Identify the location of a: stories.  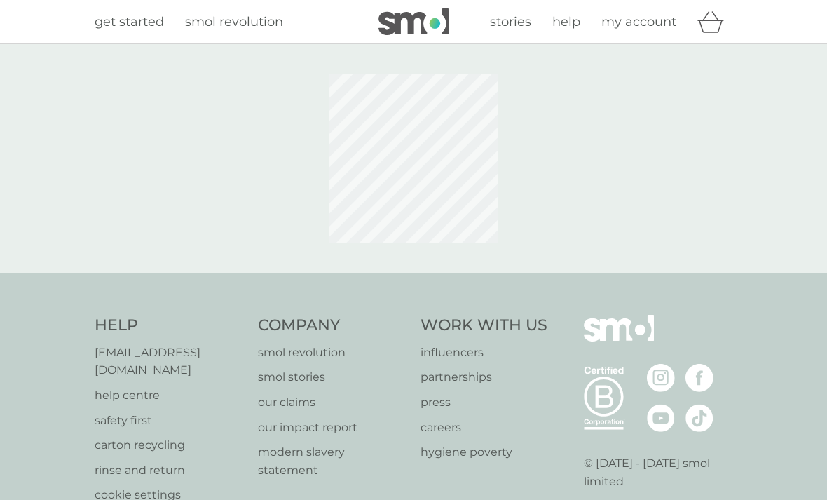
(510, 22).